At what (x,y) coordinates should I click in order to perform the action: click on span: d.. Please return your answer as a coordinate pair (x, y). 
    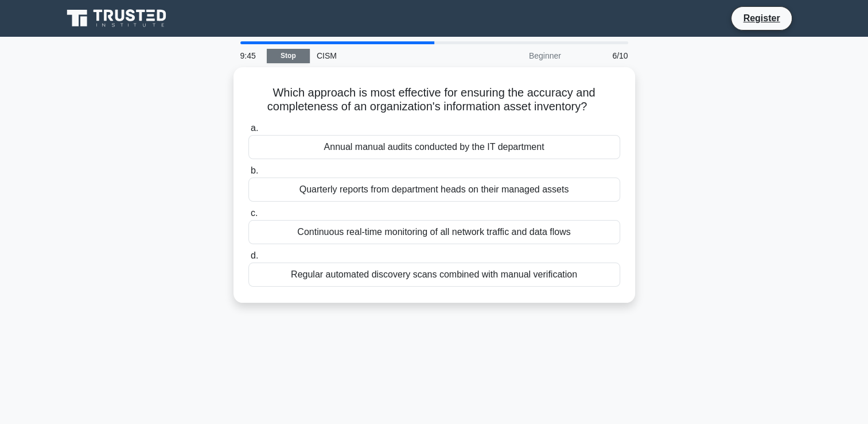
    Looking at the image, I should click on (254, 255).